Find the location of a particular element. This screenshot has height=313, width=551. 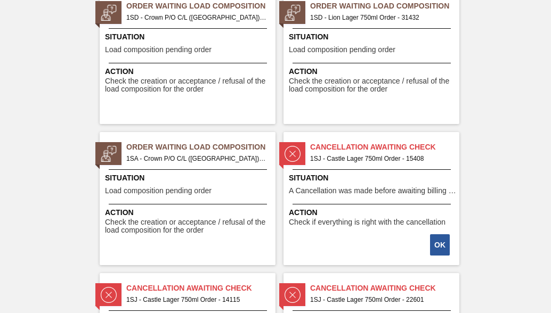

span: A Cancellation was made before awaiting billing stage is located at coordinates (372, 191).